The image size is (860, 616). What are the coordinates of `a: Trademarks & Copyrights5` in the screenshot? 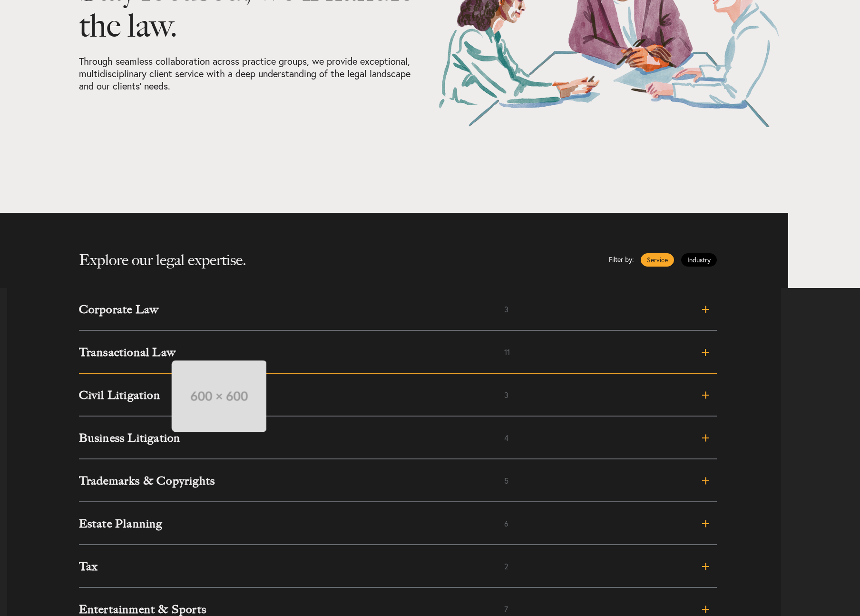 It's located at (398, 481).